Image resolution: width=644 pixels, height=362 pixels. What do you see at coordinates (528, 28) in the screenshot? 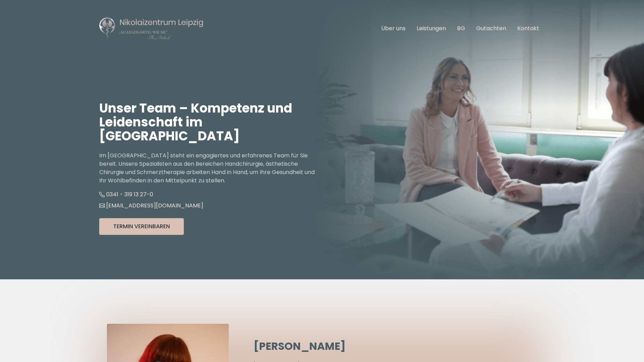
I see `a: Kontakt` at bounding box center [528, 28].